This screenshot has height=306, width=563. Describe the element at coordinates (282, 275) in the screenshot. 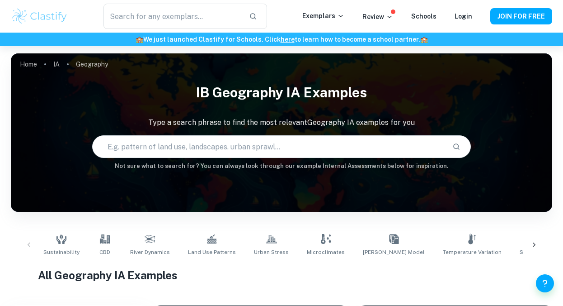

I see `h1: All Geography IA Examples` at that location.